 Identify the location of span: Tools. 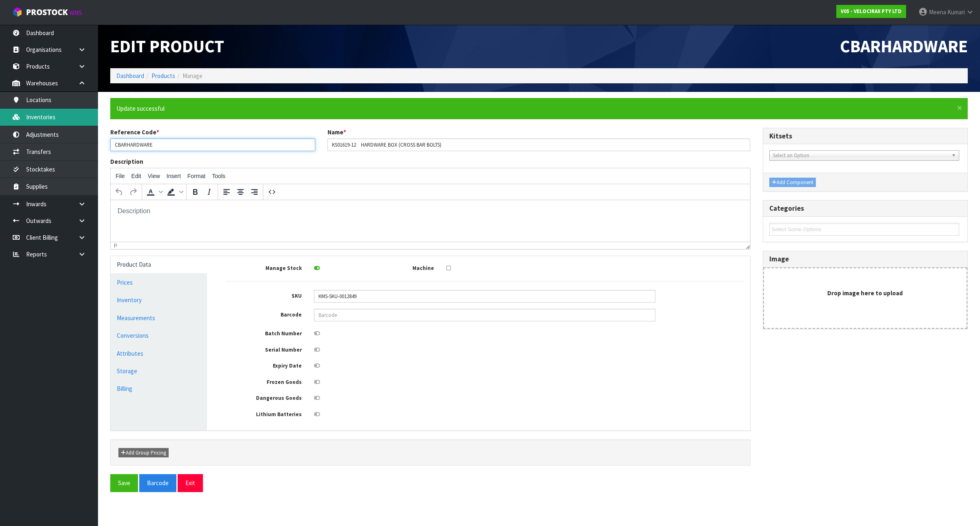
(218, 176).